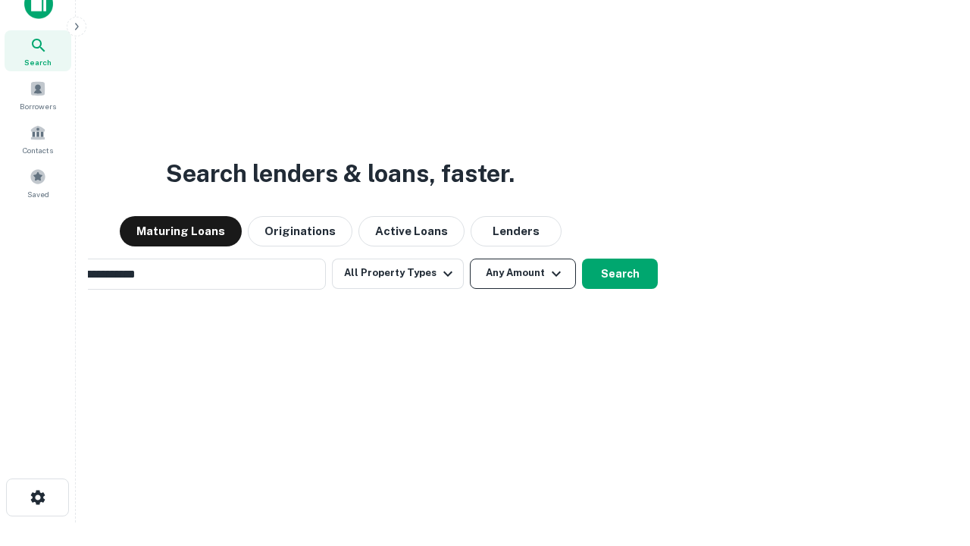  I want to click on div: Chat Widget, so click(932, 412).